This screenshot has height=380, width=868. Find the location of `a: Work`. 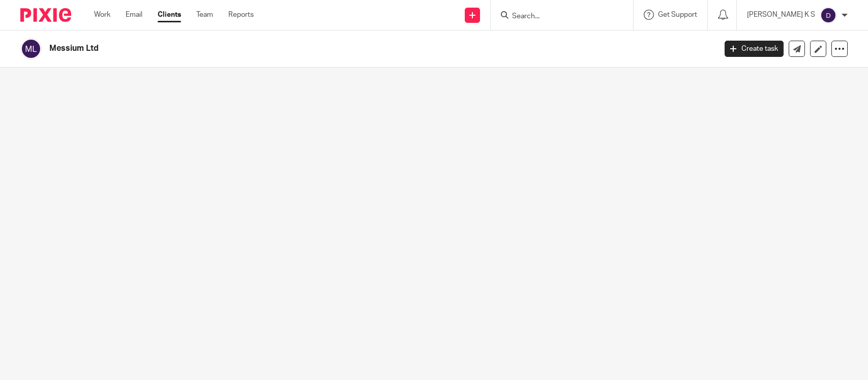

a: Work is located at coordinates (102, 15).